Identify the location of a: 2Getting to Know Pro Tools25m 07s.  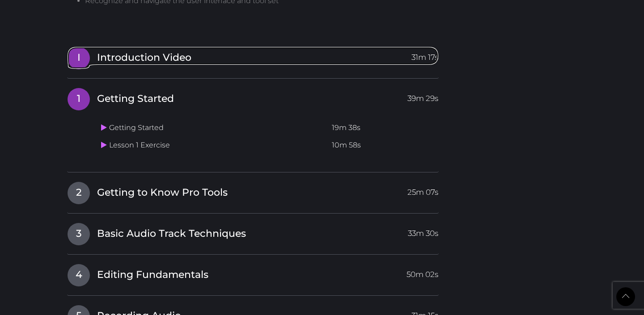
(253, 191).